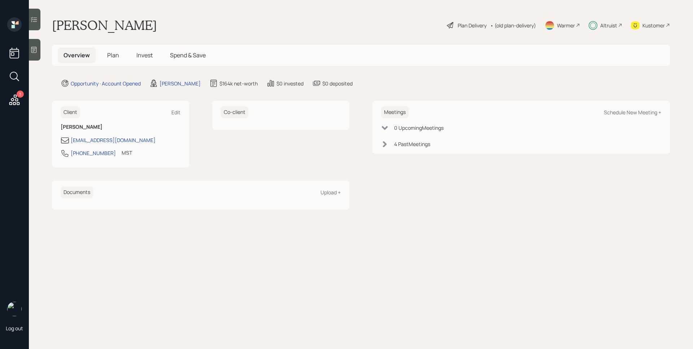  I want to click on h6: Meetings, so click(395, 112).